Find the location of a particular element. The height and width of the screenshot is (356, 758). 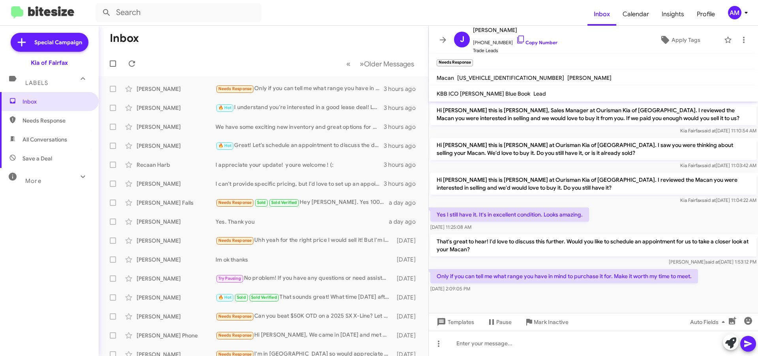

button: Mark Inactive is located at coordinates (547, 322).